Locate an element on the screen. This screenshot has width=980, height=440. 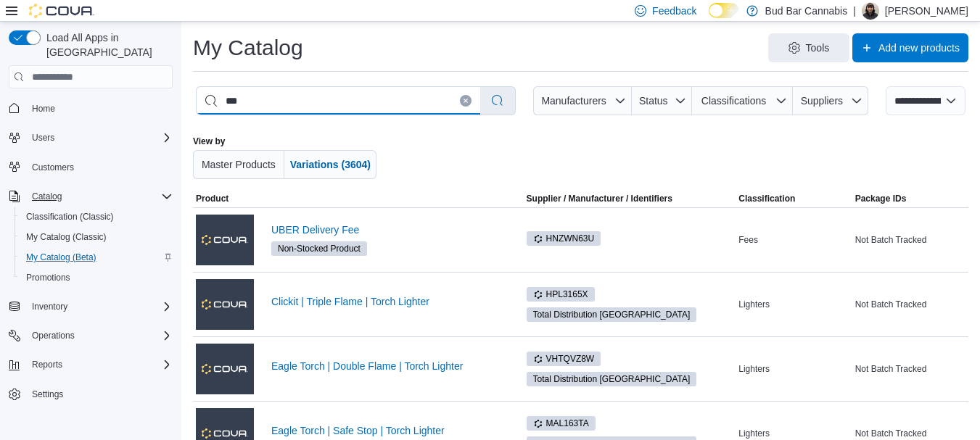
div: Supplier / Manufacturer / Identifiers is located at coordinates (599, 199).